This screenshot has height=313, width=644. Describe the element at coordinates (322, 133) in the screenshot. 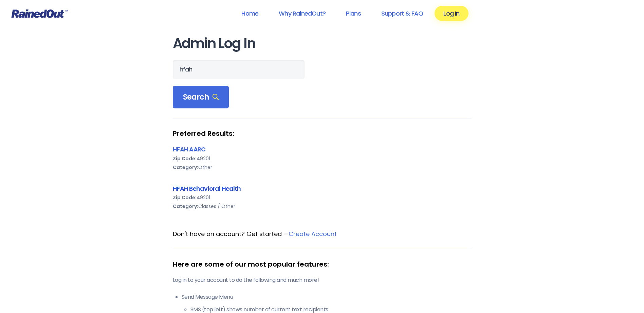

I see `strong: Preferred Results:` at that location.